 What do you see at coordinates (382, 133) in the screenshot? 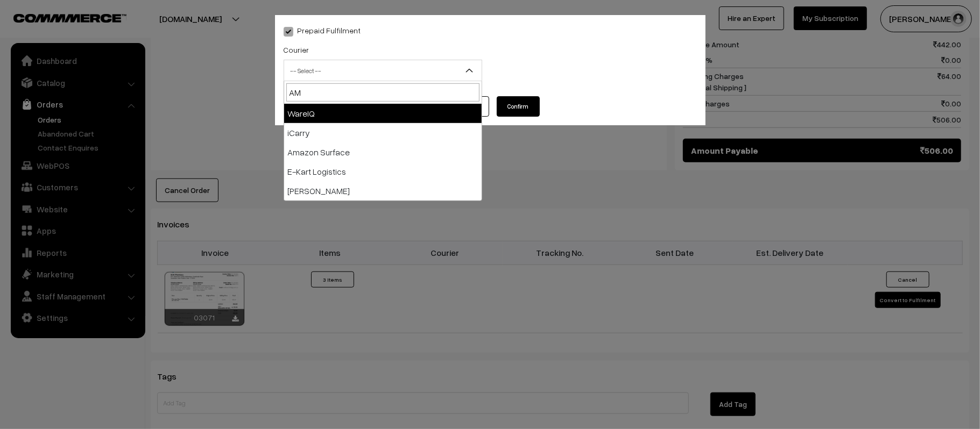
I see `li: iCarry` at bounding box center [382, 133].